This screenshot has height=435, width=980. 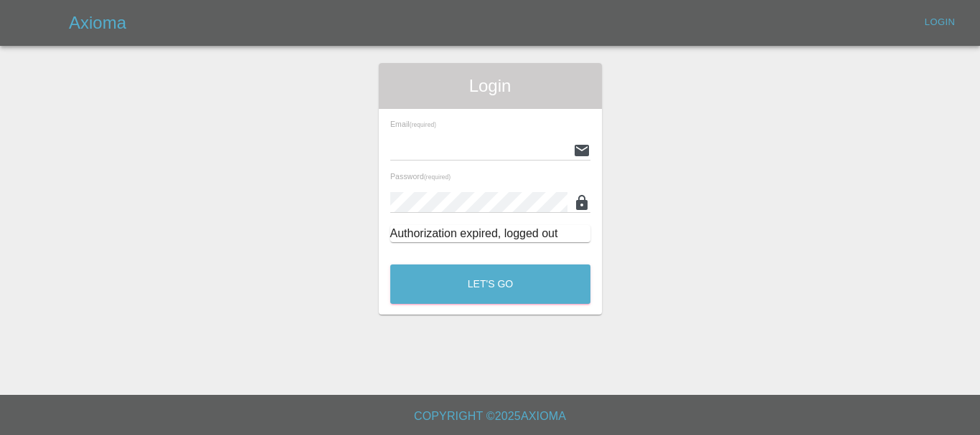 What do you see at coordinates (490, 417) in the screenshot?
I see `h6: Copyright © 2025 Axioma` at bounding box center [490, 417].